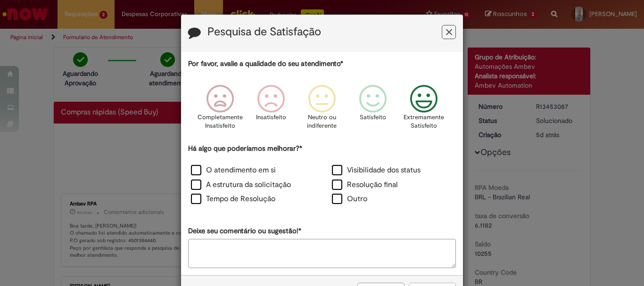 This screenshot has height=286, width=644. Describe the element at coordinates (424, 121) in the screenshot. I see `p: Extremamente Satisfeito` at that location.